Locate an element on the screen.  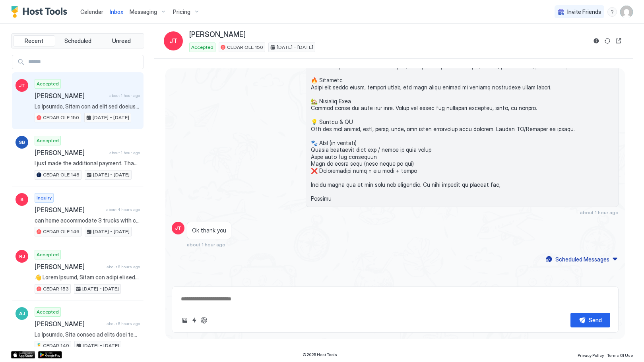
a: Host Tools Logo is located at coordinates (41, 12).